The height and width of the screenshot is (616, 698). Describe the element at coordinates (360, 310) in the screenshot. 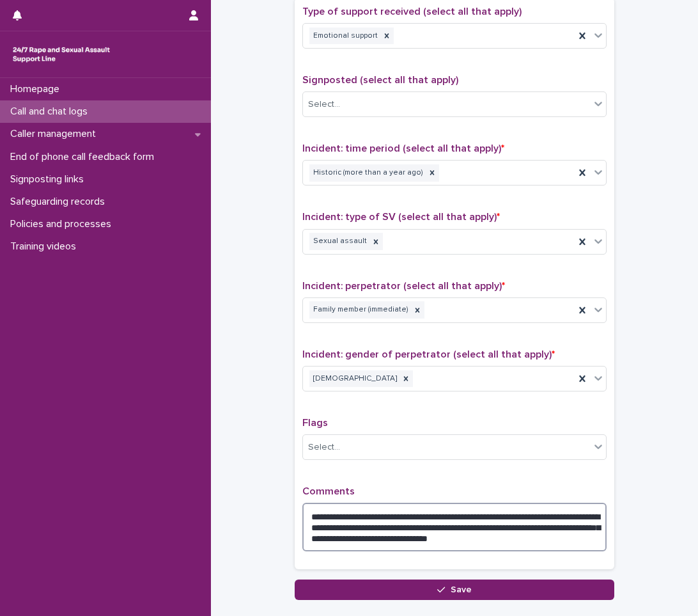

I see `div: Family member (immediate)` at that location.